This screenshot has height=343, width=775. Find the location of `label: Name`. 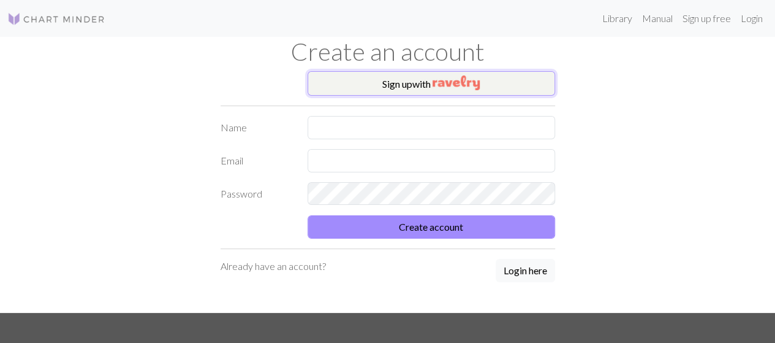

label: Name is located at coordinates (257, 127).